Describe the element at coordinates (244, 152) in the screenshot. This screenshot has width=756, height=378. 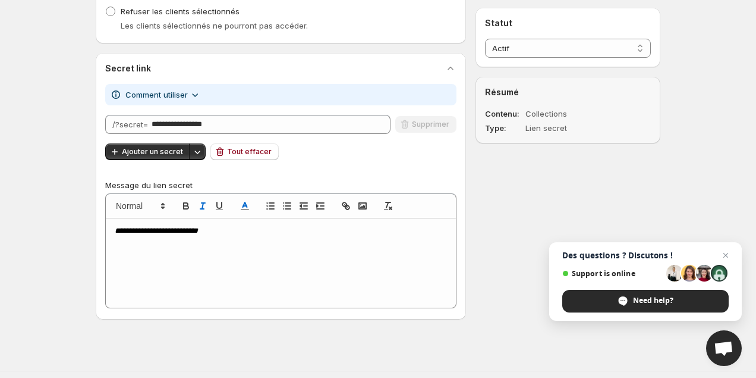
I see `button: Effacer tous les secrets` at that location.